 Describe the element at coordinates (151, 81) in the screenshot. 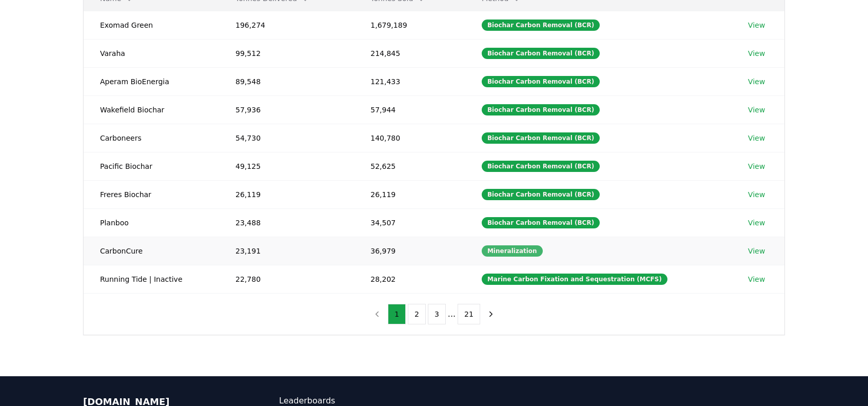

I see `td: Aperam BioEnergia` at that location.